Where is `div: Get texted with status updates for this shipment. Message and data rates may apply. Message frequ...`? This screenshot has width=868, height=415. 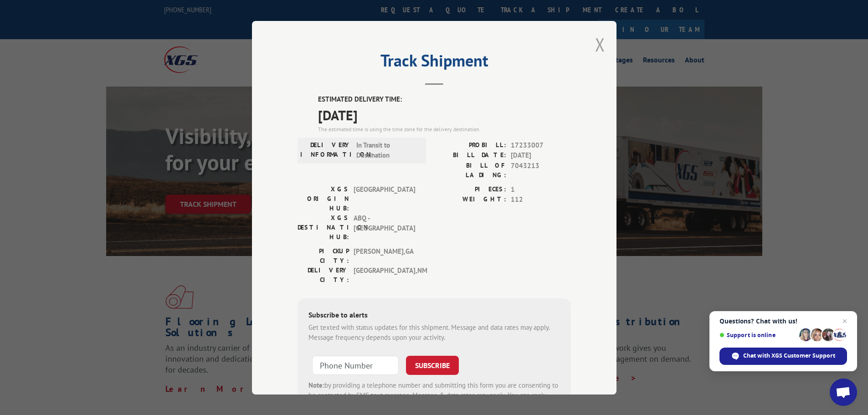
div: Get texted with status updates for this shipment. Message and data rates may apply. Message frequ... is located at coordinates (435, 332).